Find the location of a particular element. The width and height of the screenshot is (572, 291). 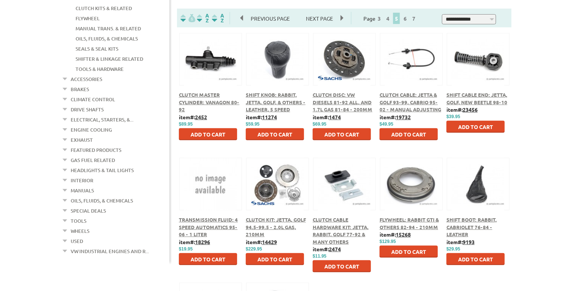

a: Tools is located at coordinates (78, 221).